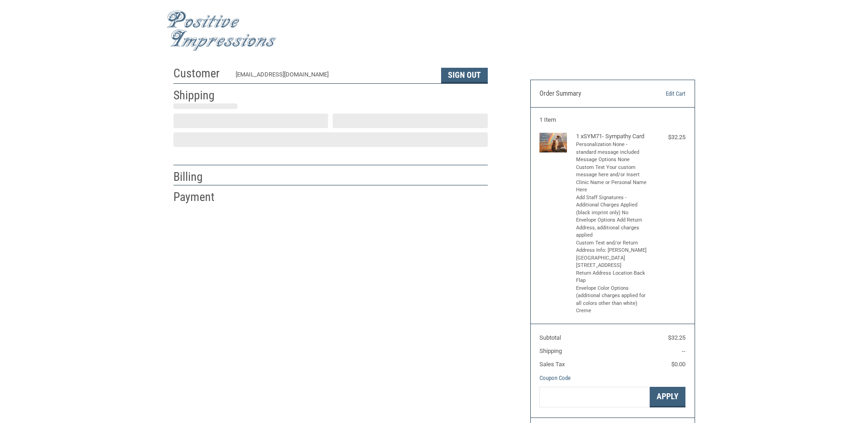  I want to click on li: Custom Text Your custom message here and/or Insert Clinic Name or Personal Name Here, so click(611, 179).